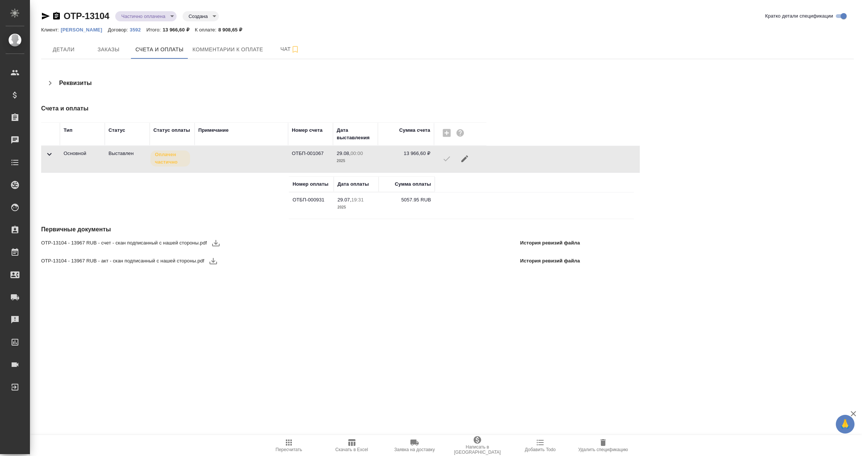  I want to click on span: Комментарии к оплате, so click(228, 49).